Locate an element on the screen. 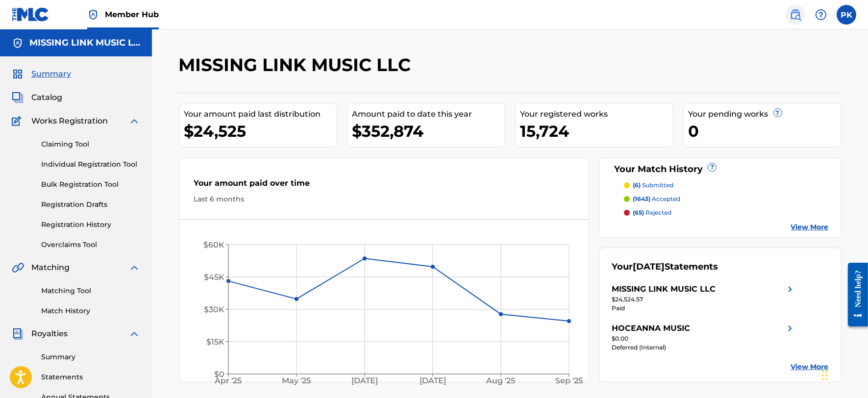 Image resolution: width=868 pixels, height=398 pixels. img: search is located at coordinates (795, 15).